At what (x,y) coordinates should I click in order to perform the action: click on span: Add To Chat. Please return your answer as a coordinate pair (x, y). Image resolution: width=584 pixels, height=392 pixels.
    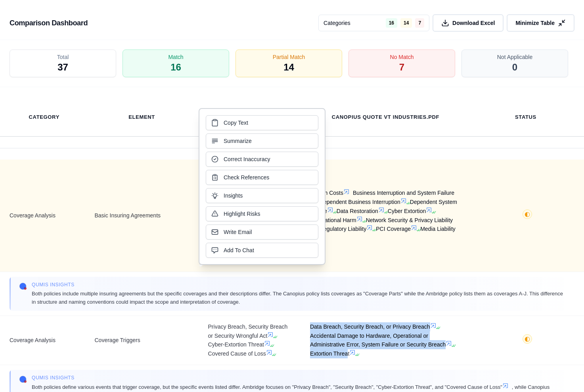
    Looking at the image, I should click on (239, 250).